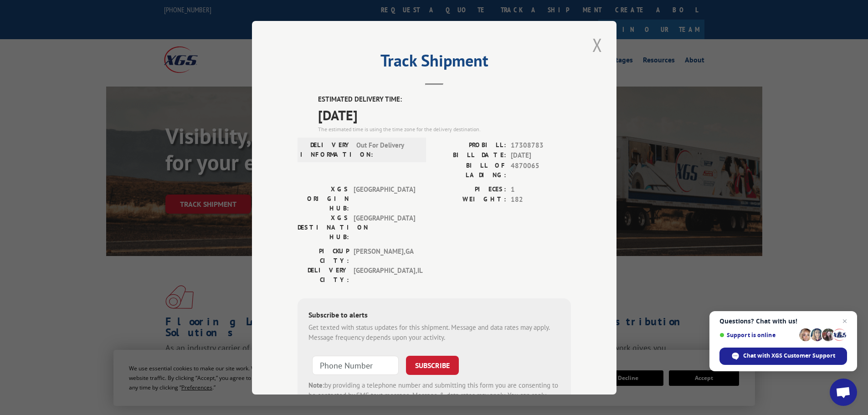 The height and width of the screenshot is (415, 868). Describe the element at coordinates (323, 275) in the screenshot. I see `label: DELIVERY CITY:` at that location.